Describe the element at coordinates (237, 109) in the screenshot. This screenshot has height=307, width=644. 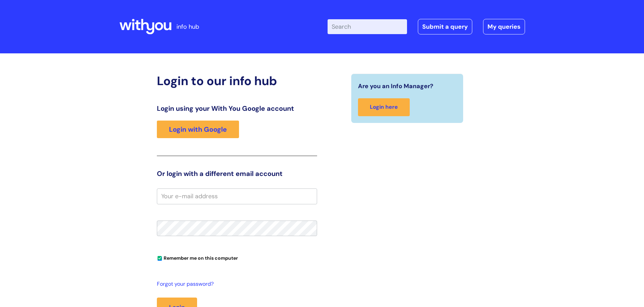
I see `h3: Login using your With You Google account` at that location.